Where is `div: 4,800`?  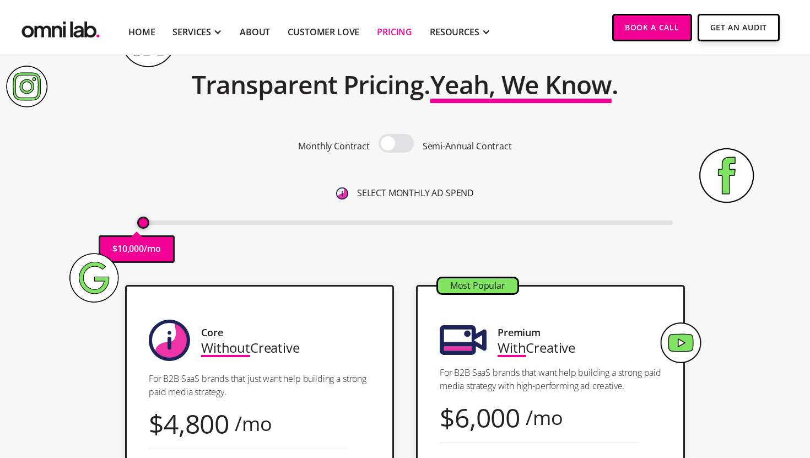
div: 4,800 is located at coordinates (196, 423).